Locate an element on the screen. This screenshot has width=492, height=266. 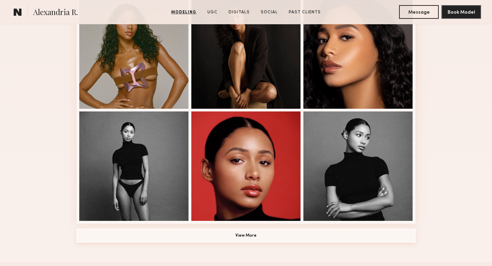
a: UGC is located at coordinates (212, 12).